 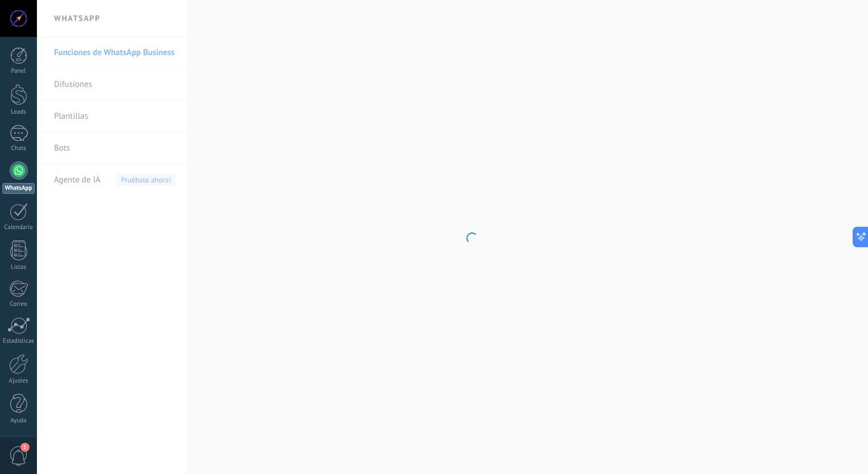 What do you see at coordinates (19, 112) in the screenshot?
I see `div: Leads` at bounding box center [19, 112].